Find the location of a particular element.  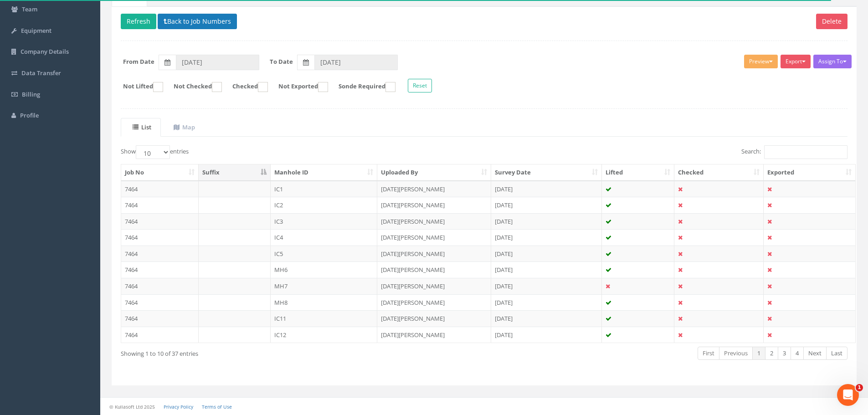

td: IC3 is located at coordinates (324, 222).